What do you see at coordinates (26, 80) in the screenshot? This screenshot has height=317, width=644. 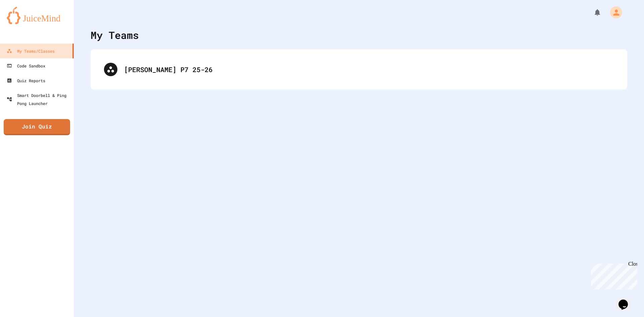 I see `div: Quiz Reports` at bounding box center [26, 80].